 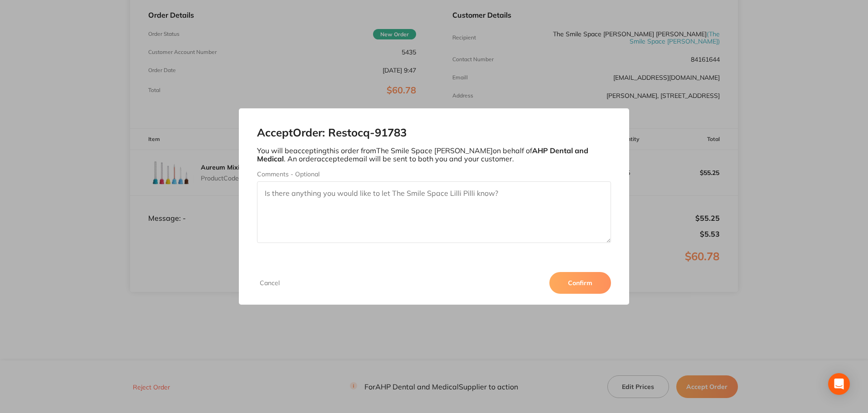 What do you see at coordinates (434, 133) in the screenshot?
I see `h2: Accept Order: Restocq- 91783` at bounding box center [434, 133].